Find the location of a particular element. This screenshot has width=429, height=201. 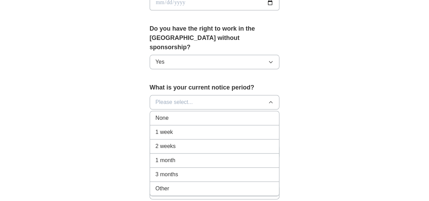

span: 3 months is located at coordinates (167, 175).